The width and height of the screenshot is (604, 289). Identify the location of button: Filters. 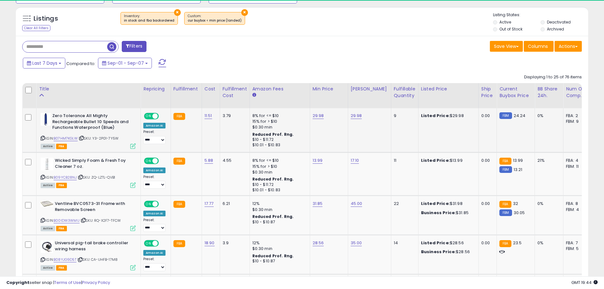
(134, 46).